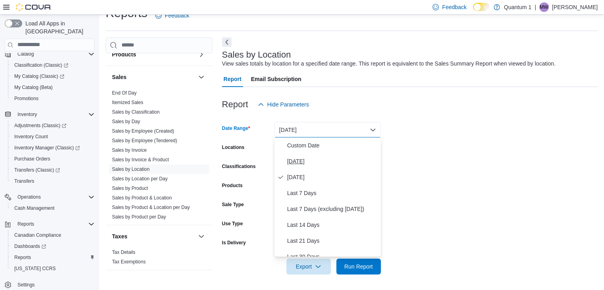 This screenshot has width=604, height=290. I want to click on span: Email Subscription, so click(276, 79).